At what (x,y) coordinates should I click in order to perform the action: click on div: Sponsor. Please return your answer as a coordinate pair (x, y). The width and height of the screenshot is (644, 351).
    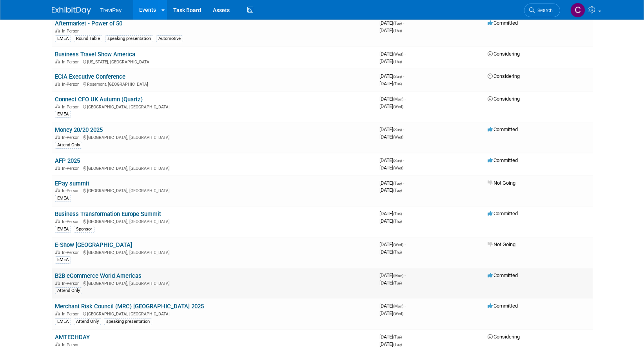
    Looking at the image, I should click on (84, 229).